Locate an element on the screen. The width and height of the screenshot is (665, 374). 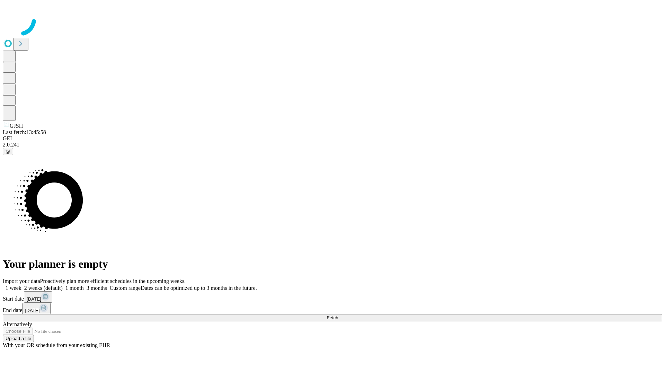
span: 1 week is located at coordinates (14, 288).